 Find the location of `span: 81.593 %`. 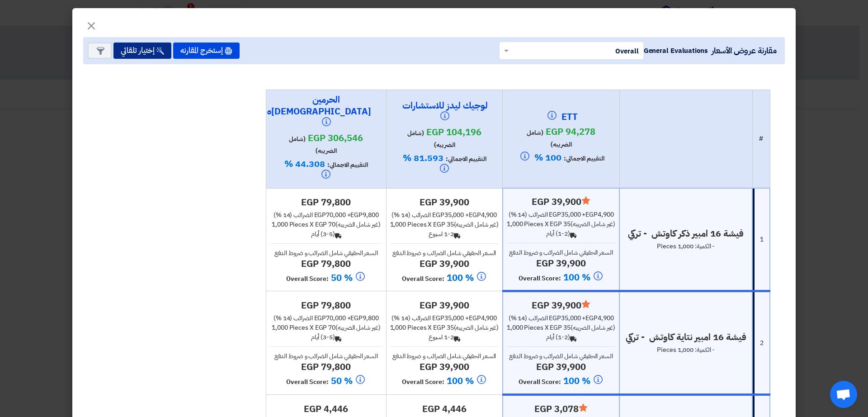

span: 81.593 % is located at coordinates (423, 158).